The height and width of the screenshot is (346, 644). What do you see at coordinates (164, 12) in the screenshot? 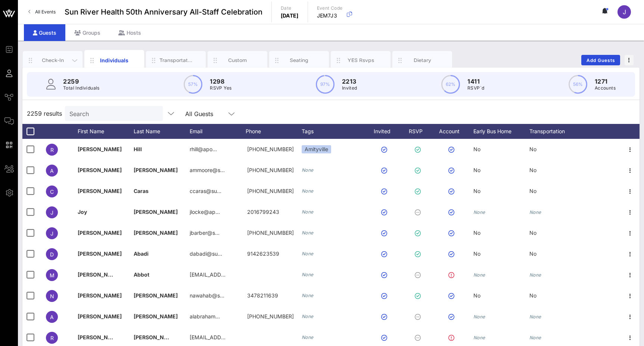
I see `span: Sun River Health 50th Anniversary All-Staff Celebration` at bounding box center [164, 12].